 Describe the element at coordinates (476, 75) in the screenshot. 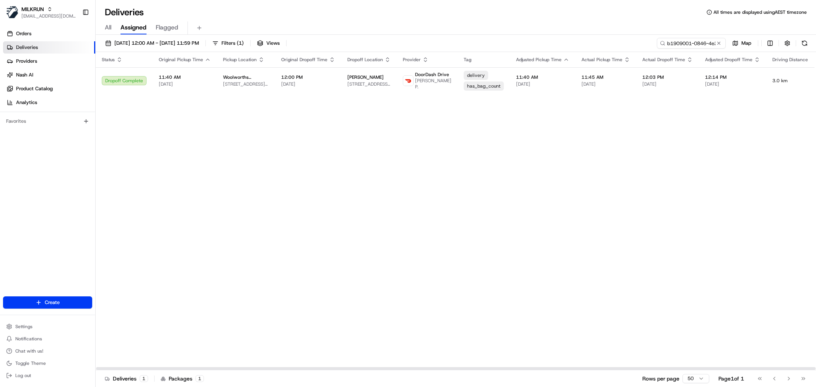

I see `span: delivery` at that location.